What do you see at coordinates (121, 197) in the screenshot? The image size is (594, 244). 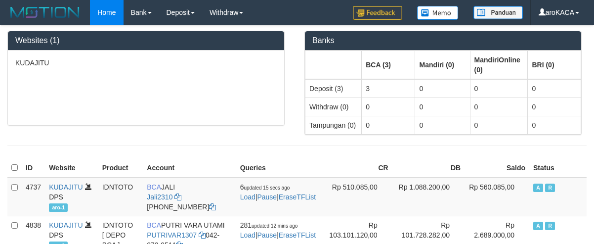 I see `td: IDNTOTO` at bounding box center [121, 197].